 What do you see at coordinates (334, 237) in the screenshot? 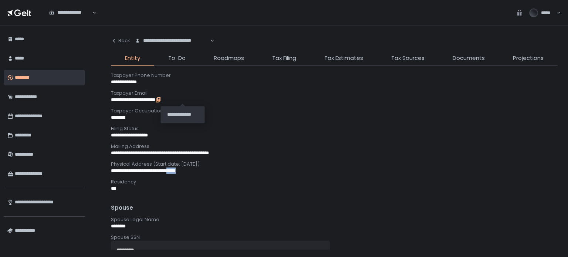
I see `div: Spouse SSN` at bounding box center [334, 237].